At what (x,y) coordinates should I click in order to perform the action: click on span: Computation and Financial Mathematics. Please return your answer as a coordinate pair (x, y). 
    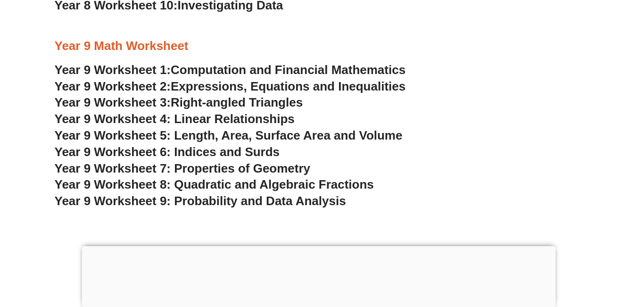
    Looking at the image, I should click on (288, 70).